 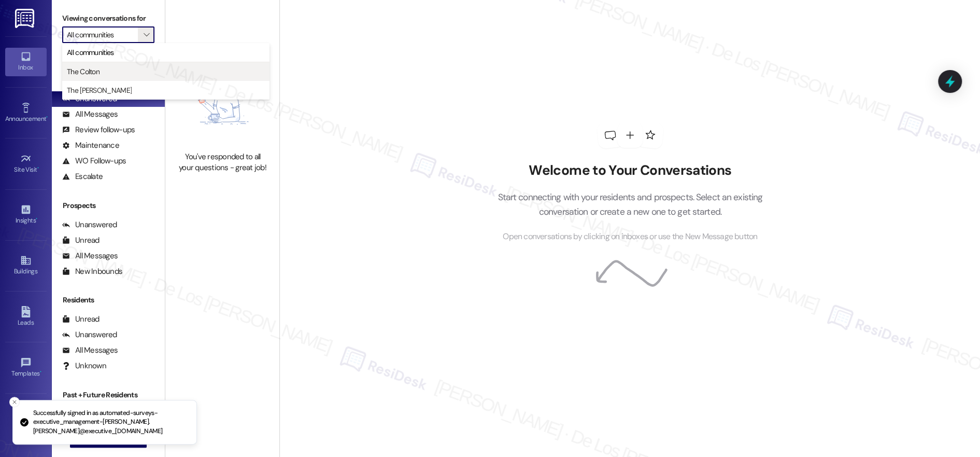 I want to click on div: Escalate, so click(x=82, y=176).